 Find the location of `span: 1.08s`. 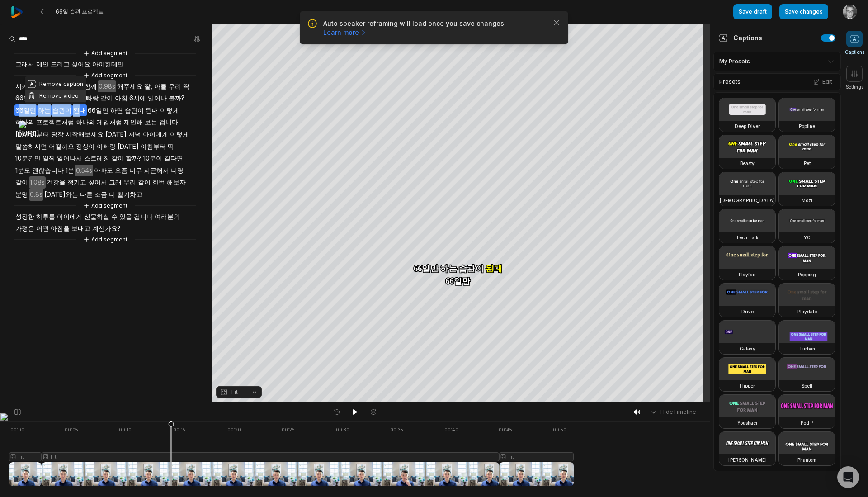

span: 1.08s is located at coordinates (37, 182).